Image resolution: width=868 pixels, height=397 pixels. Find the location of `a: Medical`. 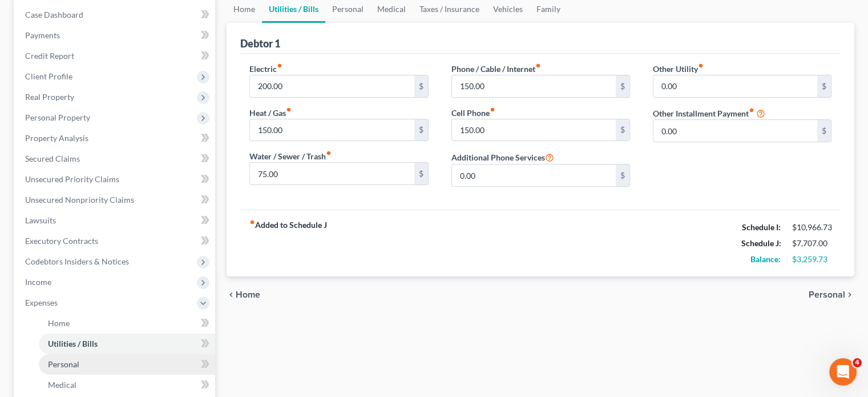

a: Medical is located at coordinates (127, 385).